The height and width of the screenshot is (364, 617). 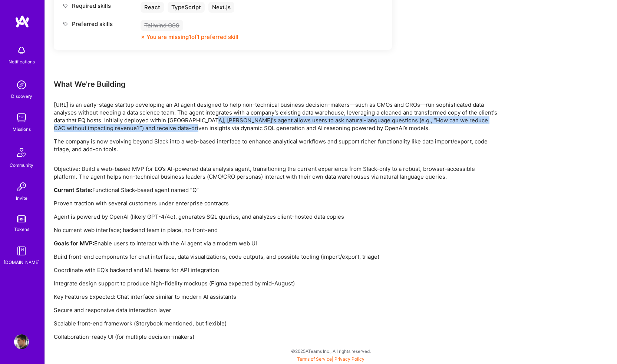 What do you see at coordinates (186, 7) in the screenshot?
I see `div: TypeScript` at bounding box center [186, 7].